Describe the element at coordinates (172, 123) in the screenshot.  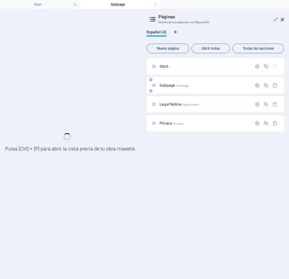
I see `span: Haz clic para abrir la página` at that location.